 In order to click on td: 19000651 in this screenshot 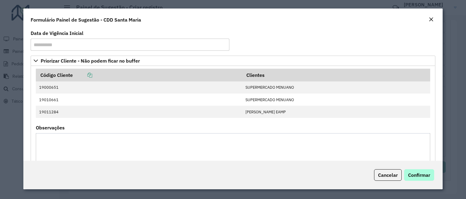, I will do `click(139, 87)`.